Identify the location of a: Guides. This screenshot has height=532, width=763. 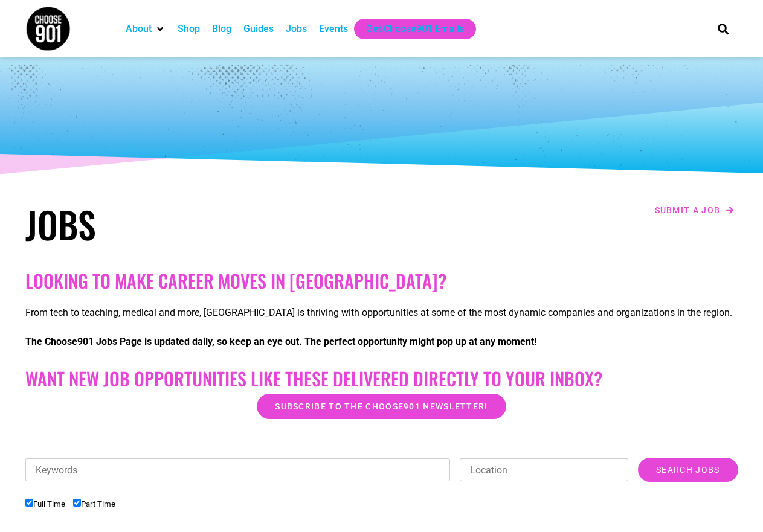
(258, 29).